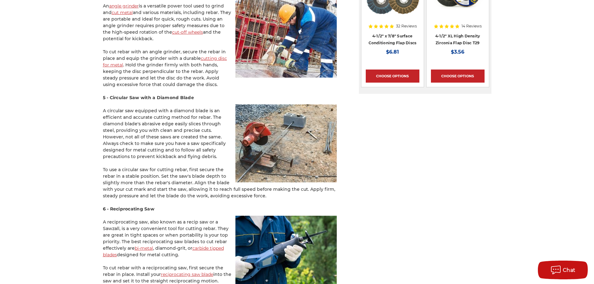 This screenshot has height=284, width=594. I want to click on p: A reciprocating saw, also known as a recip saw or a Sawzall, is a very convenient tool for cuttin..., so click(220, 238).